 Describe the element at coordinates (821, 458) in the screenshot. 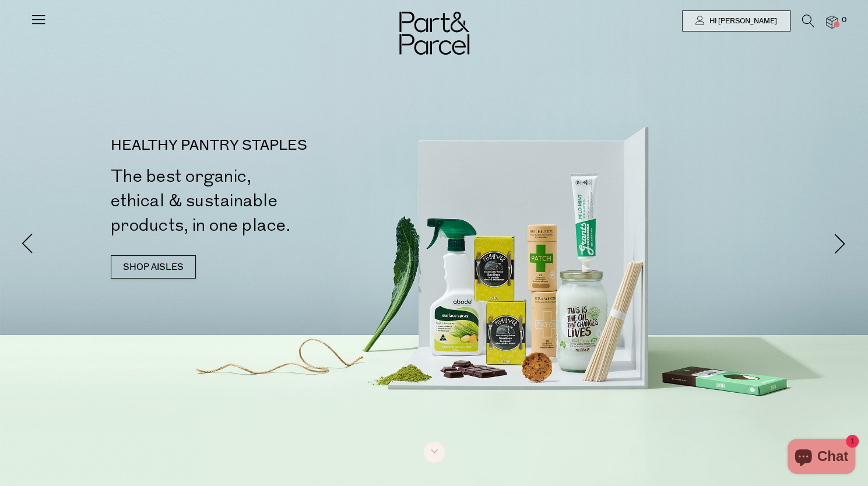

I see `inbox-online-store-chat: Shopify online store chat` at that location.